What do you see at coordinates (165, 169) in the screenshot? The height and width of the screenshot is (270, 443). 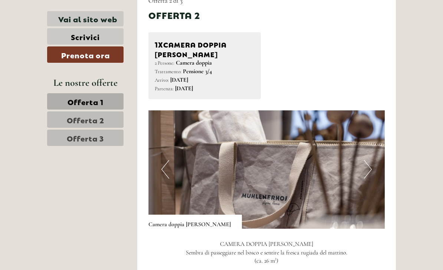 I see `button: Previous` at bounding box center [165, 169].